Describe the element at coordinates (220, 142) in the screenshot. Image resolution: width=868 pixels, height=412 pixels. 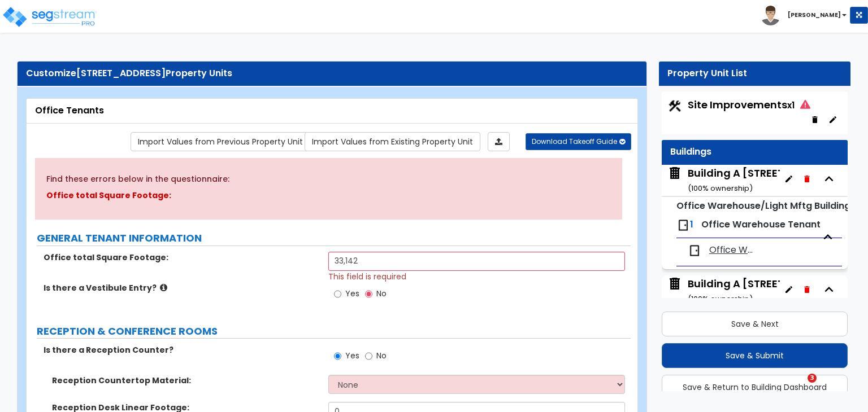
I see `a: Import the dynamic attribute values from previous properties.` at that location.